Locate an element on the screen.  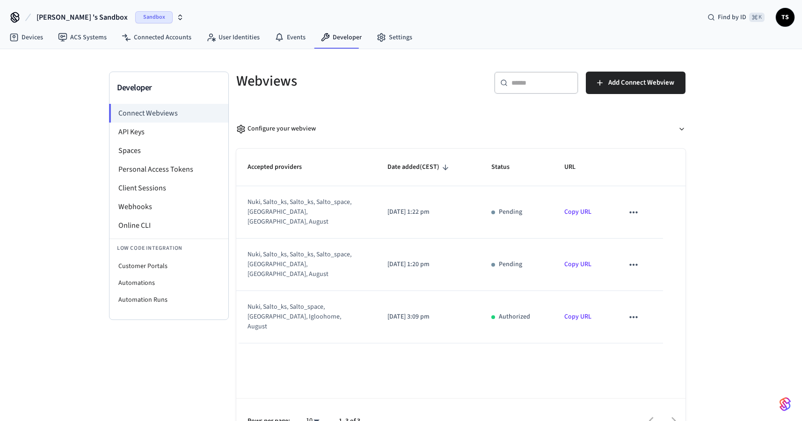
li: API Keys is located at coordinates (169, 132).